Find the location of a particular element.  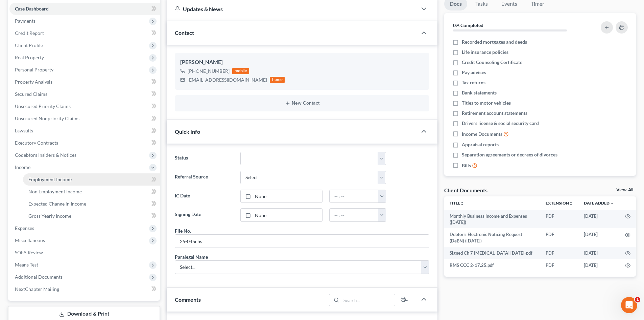

span: Drivers license & social security card is located at coordinates (501, 123).